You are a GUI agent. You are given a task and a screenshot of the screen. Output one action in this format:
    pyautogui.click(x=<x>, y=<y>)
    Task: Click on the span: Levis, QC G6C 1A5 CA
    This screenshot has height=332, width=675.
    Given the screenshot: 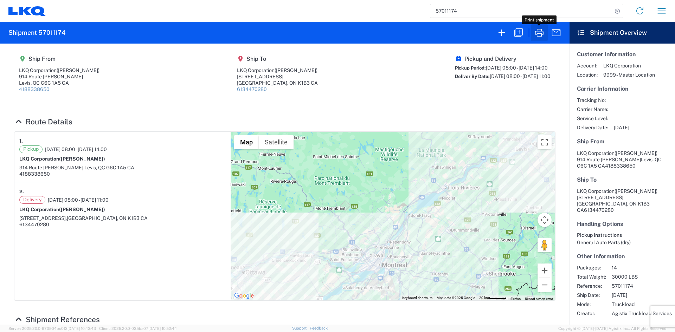 What is the action you would take?
    pyautogui.click(x=109, y=168)
    